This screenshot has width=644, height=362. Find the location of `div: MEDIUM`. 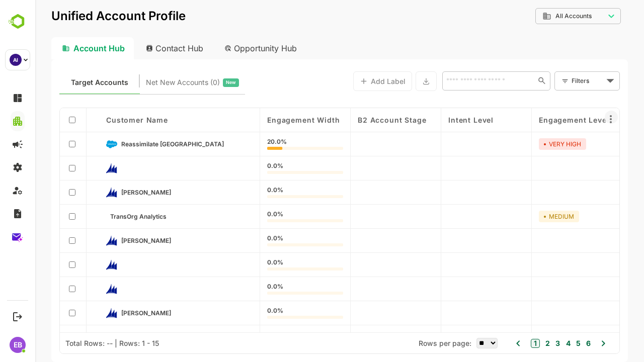

div: MEDIUM is located at coordinates (523, 216).